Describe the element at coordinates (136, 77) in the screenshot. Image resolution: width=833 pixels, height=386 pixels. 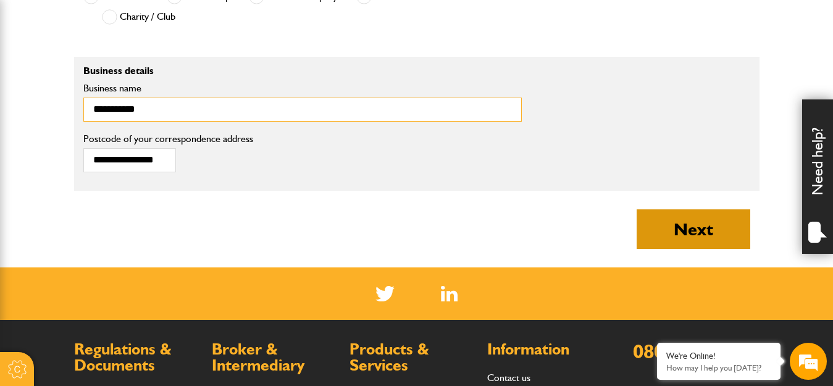
I see `div: Chat with us now` at that location.